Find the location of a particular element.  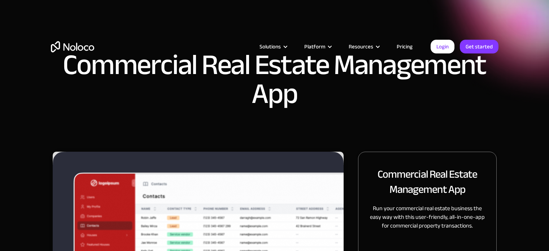

a: Get started is located at coordinates (479, 47).